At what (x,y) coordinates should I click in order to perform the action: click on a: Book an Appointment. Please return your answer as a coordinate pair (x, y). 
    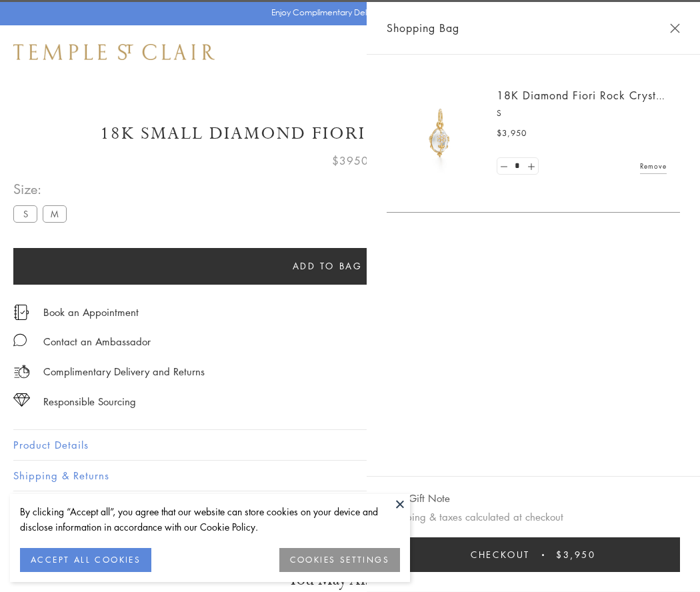
    Looking at the image, I should click on (91, 311).